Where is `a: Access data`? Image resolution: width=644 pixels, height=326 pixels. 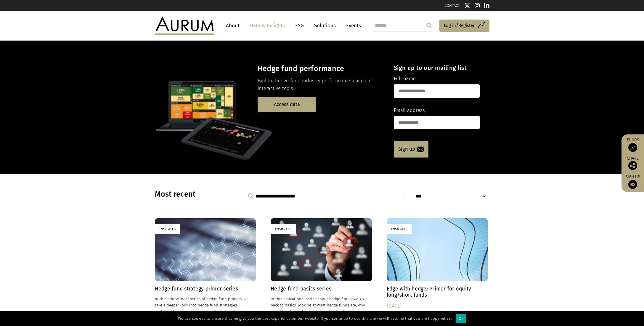
a: Access data is located at coordinates (287, 104).